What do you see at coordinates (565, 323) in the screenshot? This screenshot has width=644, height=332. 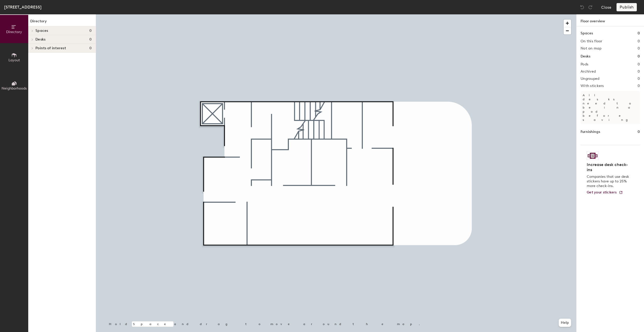 I see `button: Help` at bounding box center [565, 323].